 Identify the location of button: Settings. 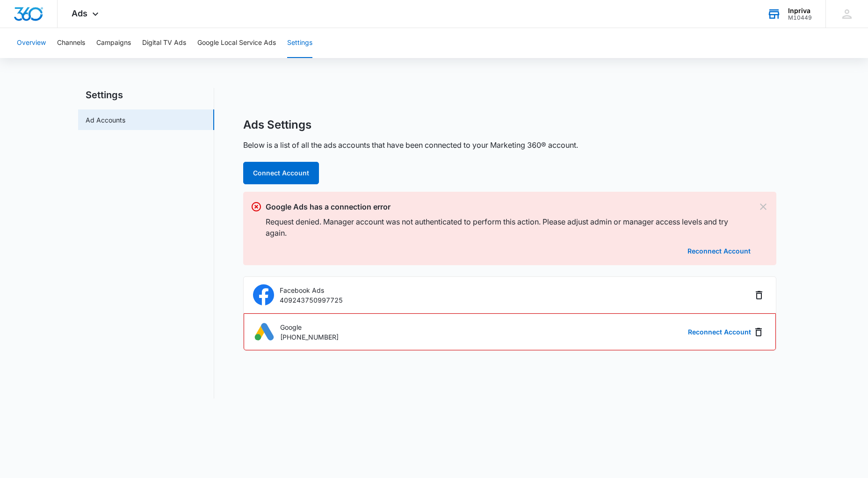
(299, 43).